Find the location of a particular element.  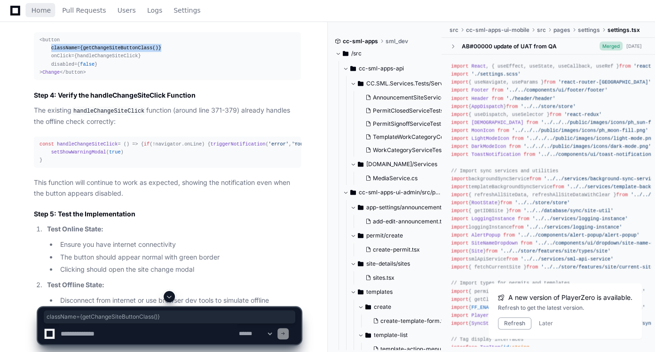

button: TemplateWorkCategoryControlServiceTests.cs is located at coordinates (407, 137).